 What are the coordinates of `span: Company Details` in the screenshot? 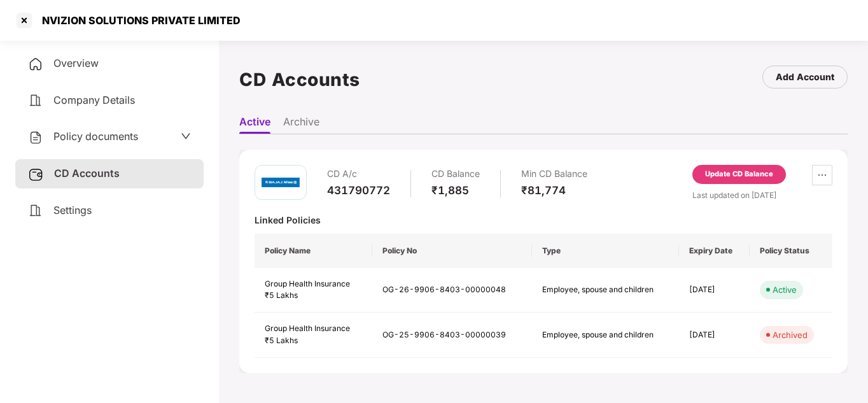 It's located at (94, 100).